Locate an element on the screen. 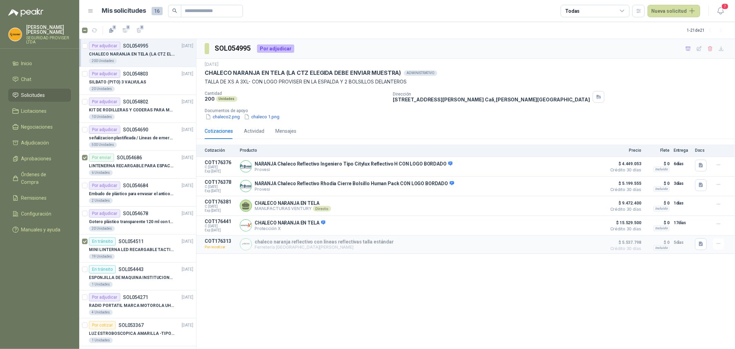 This screenshot has width=735, height=349. button: chaleco 1.png is located at coordinates (262, 117).